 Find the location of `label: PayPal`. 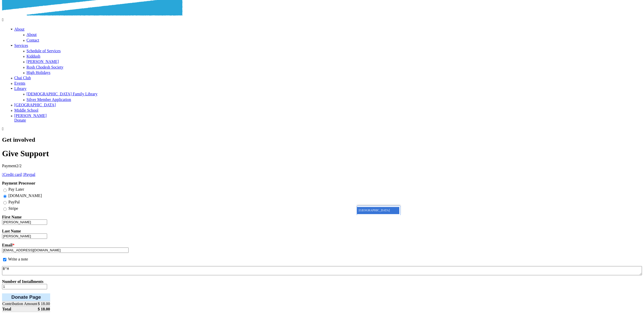

label: PayPal is located at coordinates (14, 202).